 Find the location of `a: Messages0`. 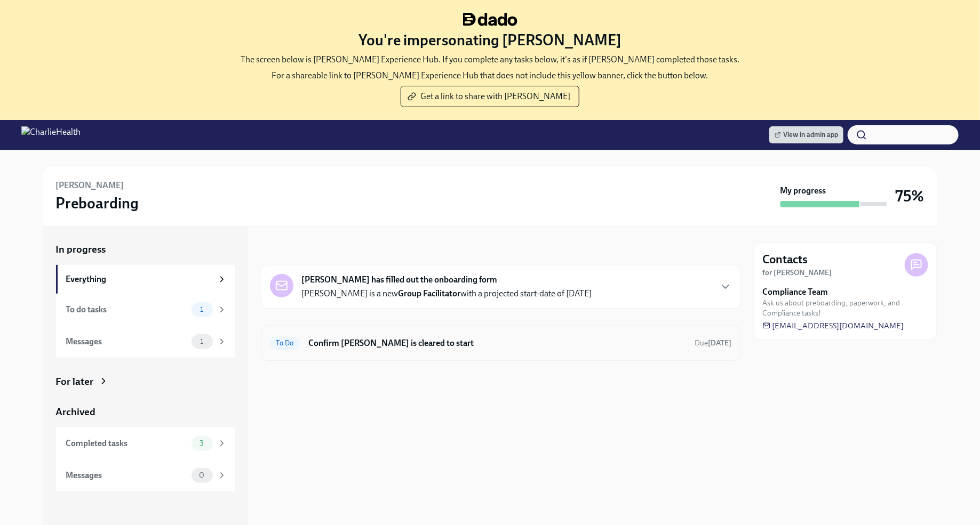

a: Messages0 is located at coordinates (146, 476).